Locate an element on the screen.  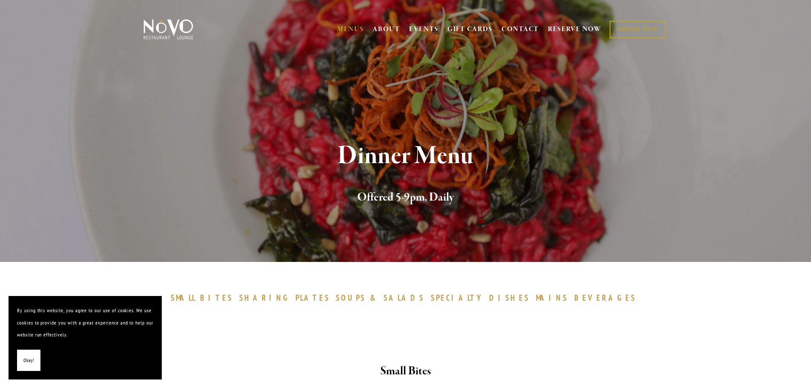
span: SALADS is located at coordinates (404, 298).